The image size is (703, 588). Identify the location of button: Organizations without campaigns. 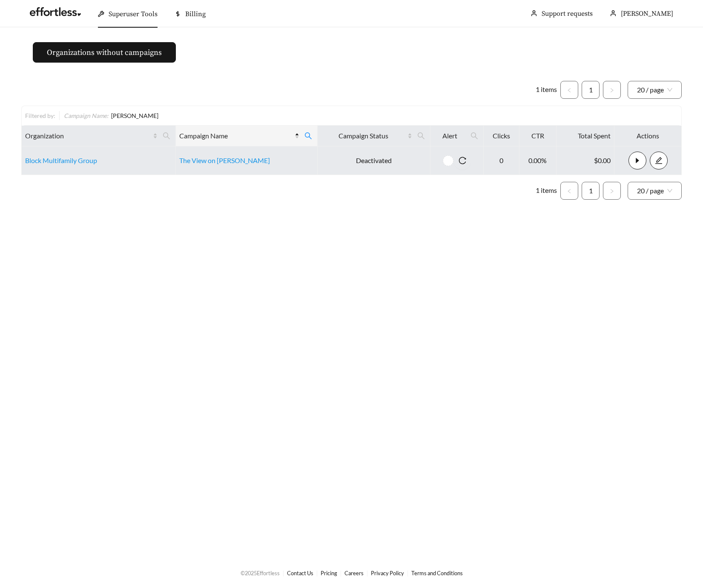
(105, 53).